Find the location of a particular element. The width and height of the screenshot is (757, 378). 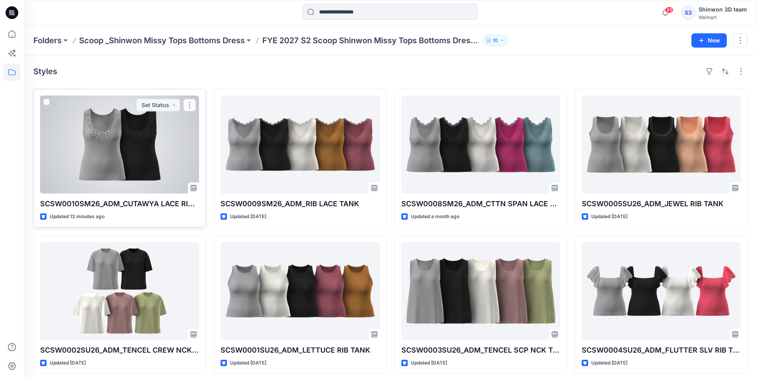

p: Scoop _Shinwon Missy Tops Bottoms Dress is located at coordinates (162, 41).